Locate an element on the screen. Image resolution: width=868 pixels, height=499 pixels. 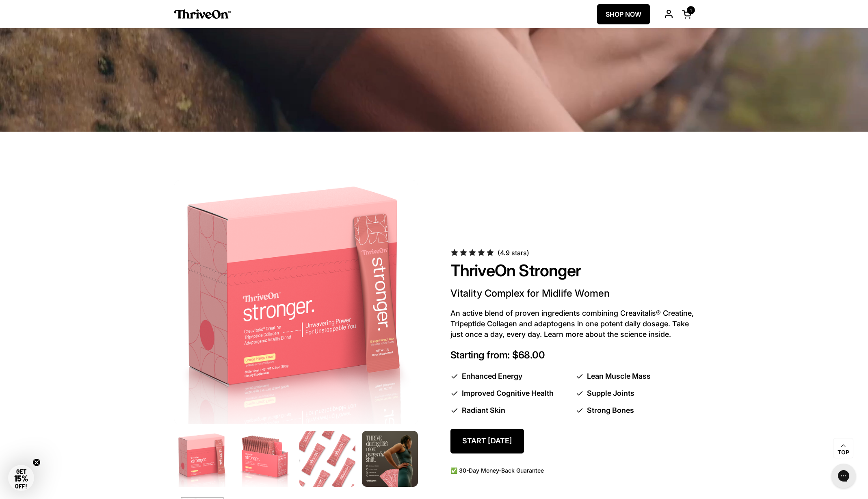
p: An active blend of proven ingredients combining Creavitalis® Creatine, Tripeptide Collagen and ad... is located at coordinates (572, 323).